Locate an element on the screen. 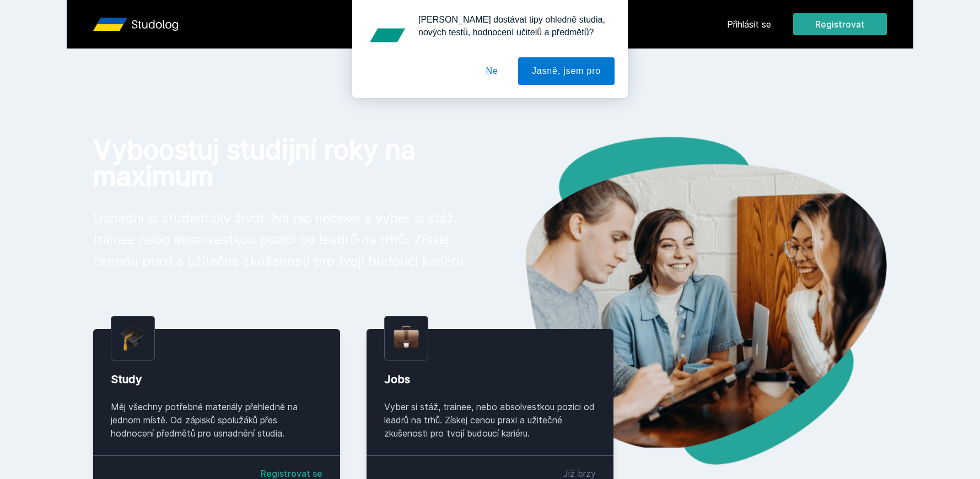 This screenshot has height=479, width=980. button: Jasně, jsem pro is located at coordinates (566, 71).